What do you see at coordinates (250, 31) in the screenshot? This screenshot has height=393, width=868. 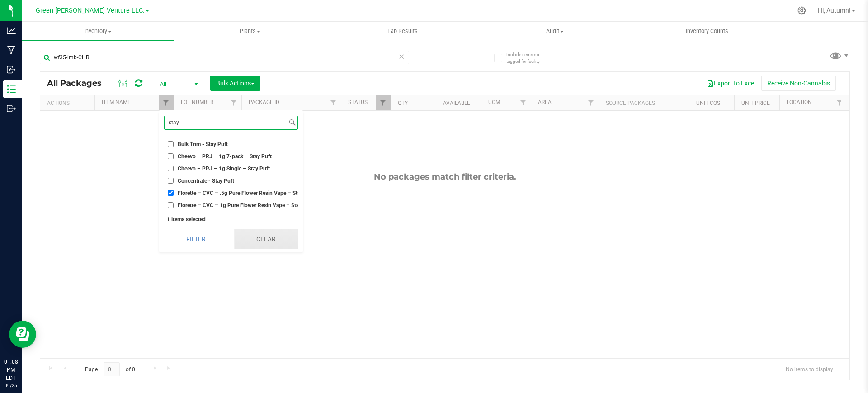 I see `span: Plants` at bounding box center [250, 31].